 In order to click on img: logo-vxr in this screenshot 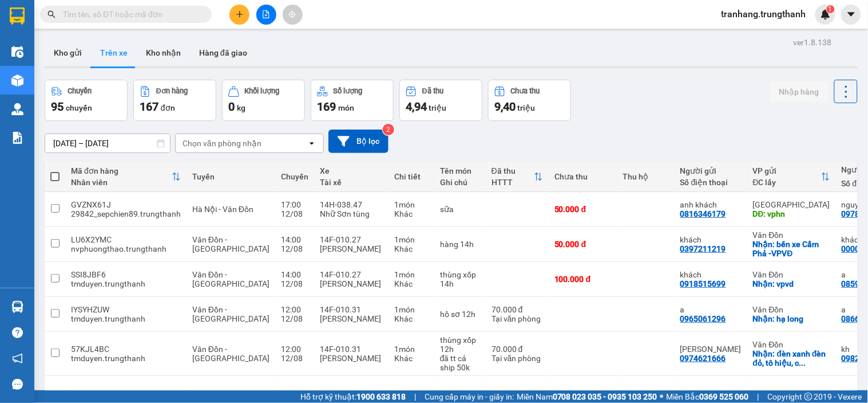, I will do `click(17, 16)`.